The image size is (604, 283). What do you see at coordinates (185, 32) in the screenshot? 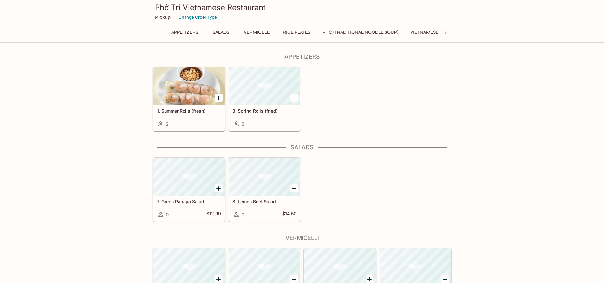
I see `button: Appetizers` at bounding box center [185, 32].